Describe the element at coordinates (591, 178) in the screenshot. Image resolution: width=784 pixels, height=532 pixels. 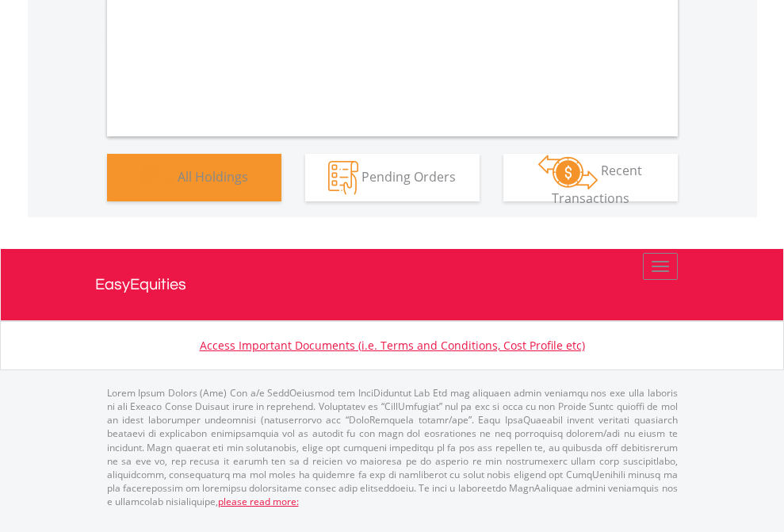
I see `button: Recent Transactions` at that location.